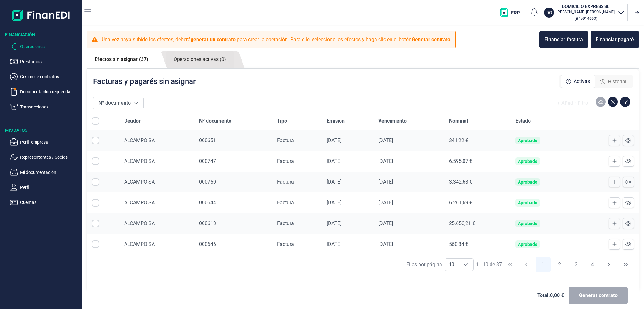 The width and height of the screenshot is (644, 309). Describe the element at coordinates (50, 188) in the screenshot. I see `p: Perfil` at that location.